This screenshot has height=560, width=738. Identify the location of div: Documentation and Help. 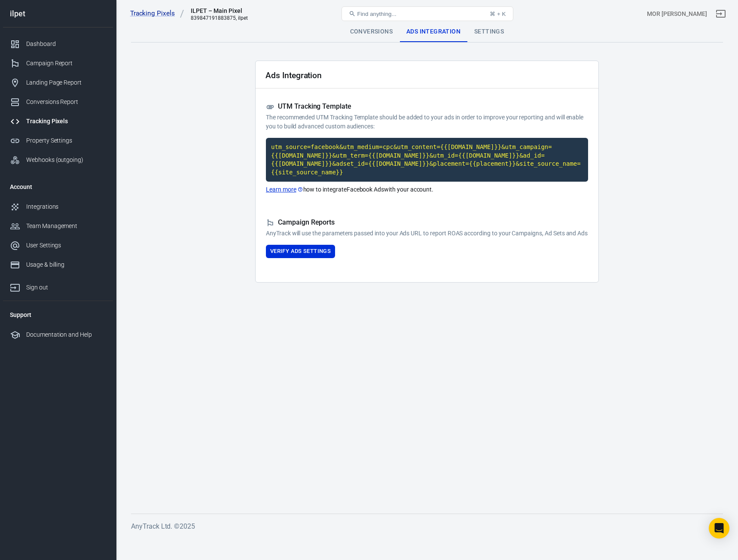
(67, 334).